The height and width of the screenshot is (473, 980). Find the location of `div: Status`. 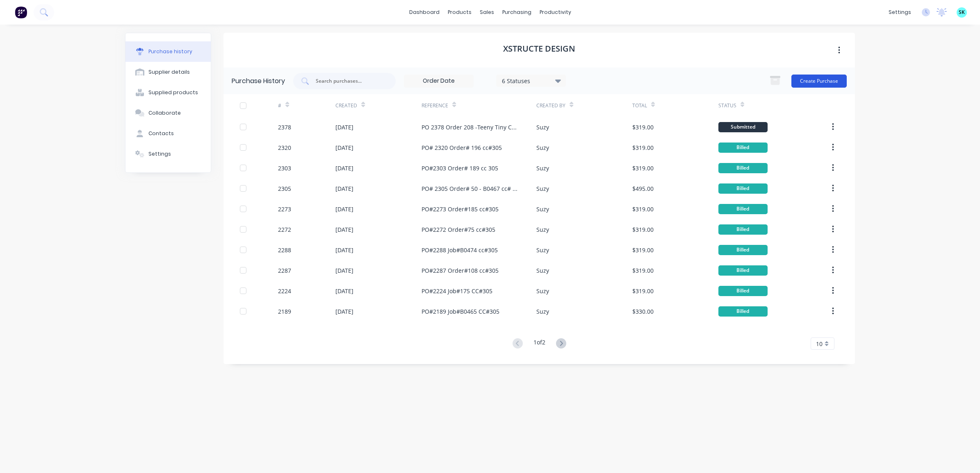

div: Status is located at coordinates (727, 106).